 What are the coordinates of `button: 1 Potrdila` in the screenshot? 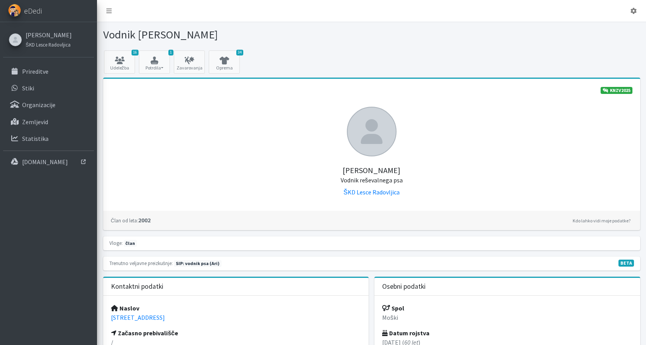 It's located at (154, 62).